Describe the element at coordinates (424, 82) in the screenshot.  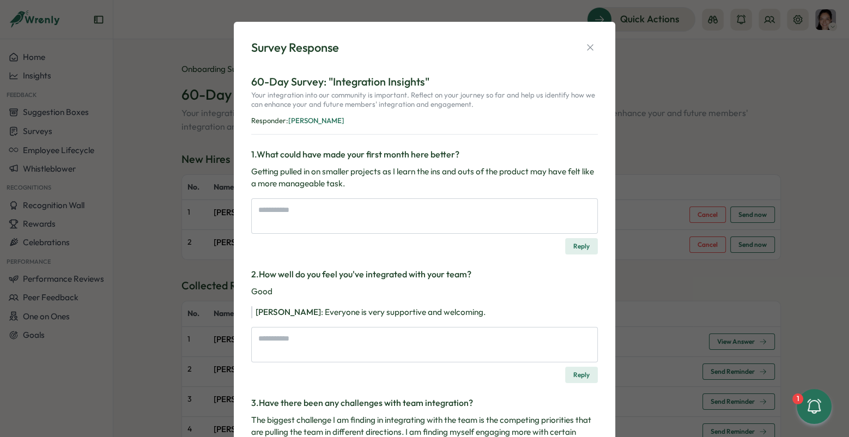
I see `p: 60-Day Survey: "Integration Insights"` at that location.